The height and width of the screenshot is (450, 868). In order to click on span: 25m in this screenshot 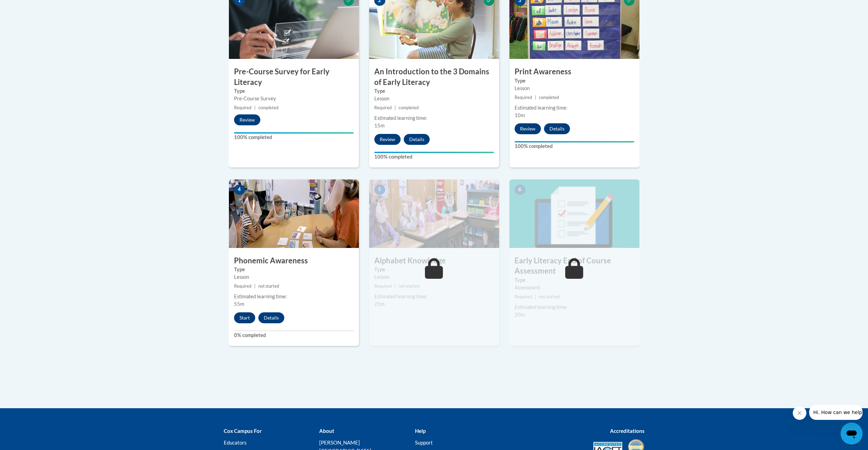, I will do `click(379, 303)`.